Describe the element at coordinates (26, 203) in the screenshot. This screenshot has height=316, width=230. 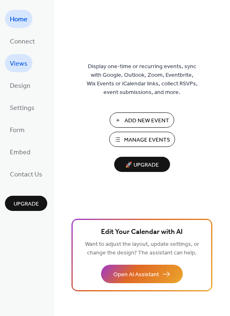
I see `button: Upgrade` at that location.